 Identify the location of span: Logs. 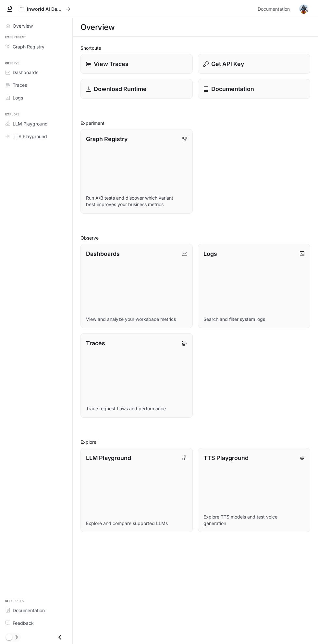
(18, 98).